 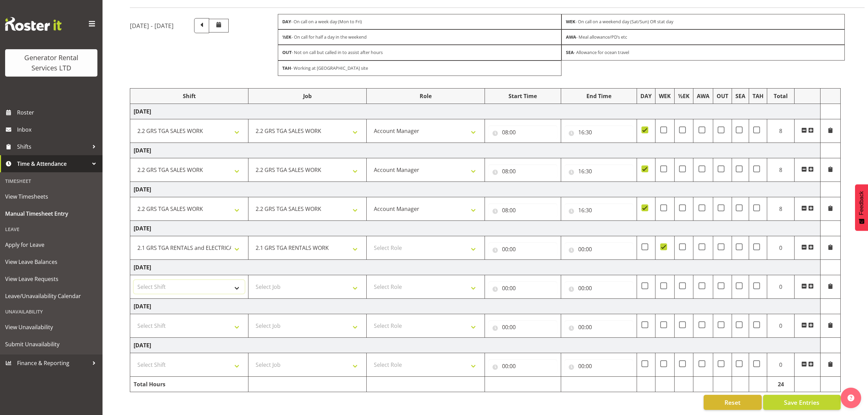 What do you see at coordinates (51, 344) in the screenshot?
I see `span: Submit Unavailability` at bounding box center [51, 344].